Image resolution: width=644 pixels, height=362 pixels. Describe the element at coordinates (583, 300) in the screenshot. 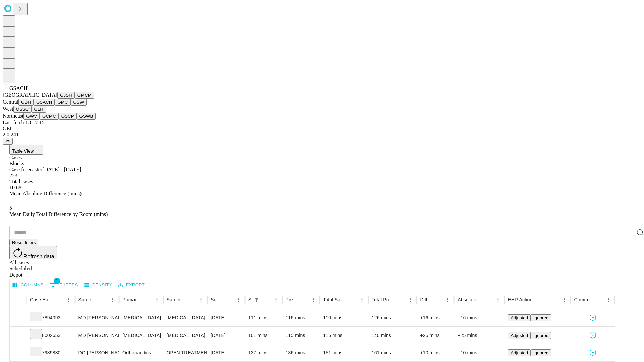

I see `div: Comments` at that location.